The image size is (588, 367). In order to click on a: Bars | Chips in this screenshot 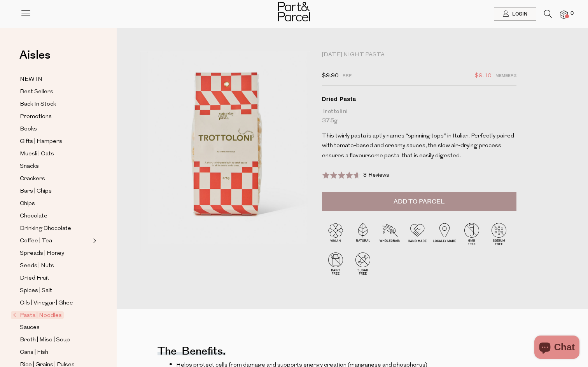, I will do `click(55, 191)`.